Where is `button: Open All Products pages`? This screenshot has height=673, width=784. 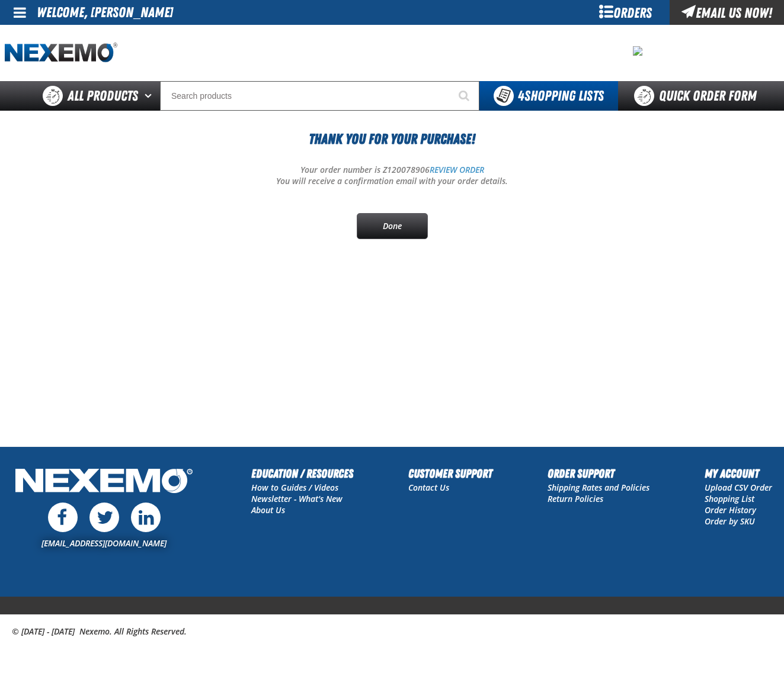
button: Open All Products pages is located at coordinates (150, 95).